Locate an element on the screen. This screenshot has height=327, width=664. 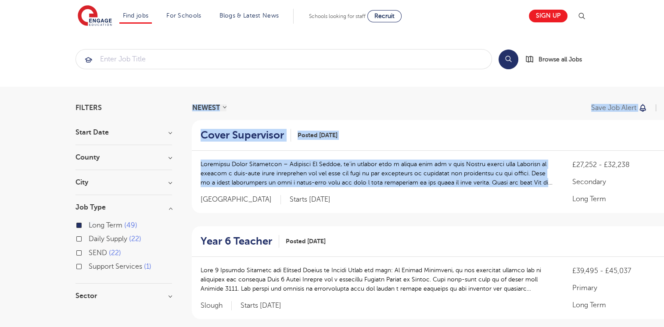
span: Daily Supply is located at coordinates (108, 239).